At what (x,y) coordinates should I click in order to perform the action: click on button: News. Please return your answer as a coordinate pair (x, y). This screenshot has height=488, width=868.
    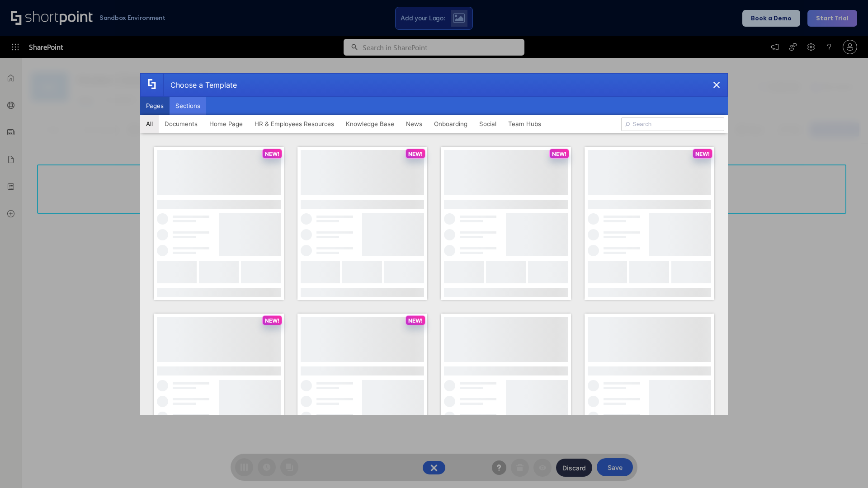
    Looking at the image, I should click on (414, 124).